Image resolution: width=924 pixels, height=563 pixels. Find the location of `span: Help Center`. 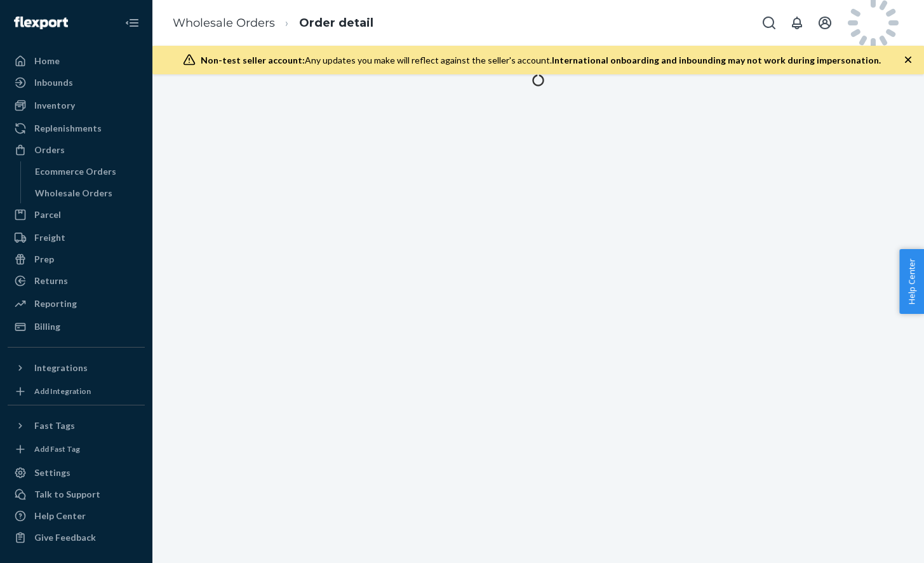

span: Help Center is located at coordinates (911, 282).